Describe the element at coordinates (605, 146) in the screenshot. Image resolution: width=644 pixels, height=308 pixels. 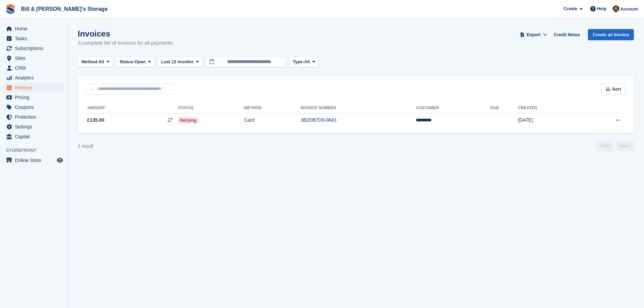
I see `a: Previous` at that location.